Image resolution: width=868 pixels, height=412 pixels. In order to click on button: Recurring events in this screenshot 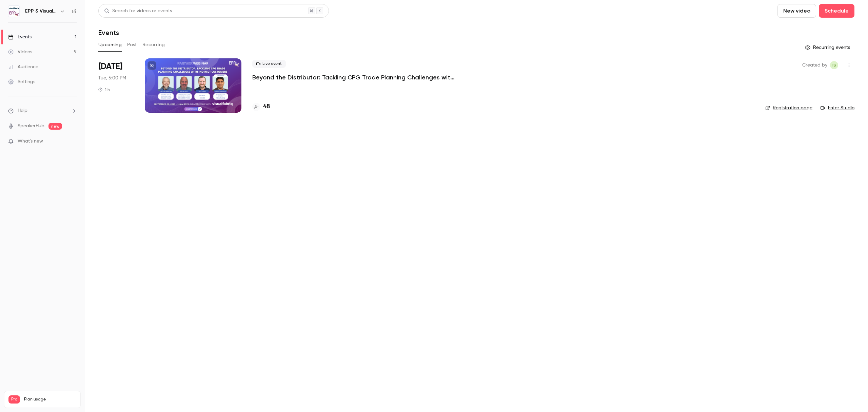, I will do `click(829, 48)`.